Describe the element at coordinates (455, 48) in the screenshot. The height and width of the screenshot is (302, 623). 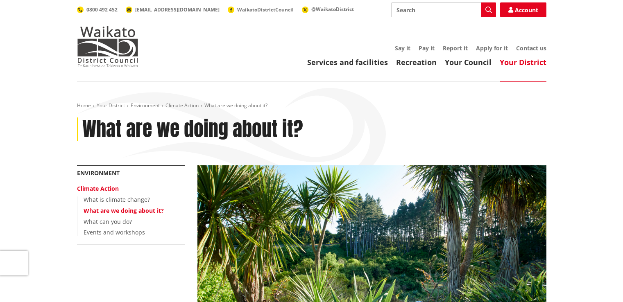
I see `a: Report it` at that location.